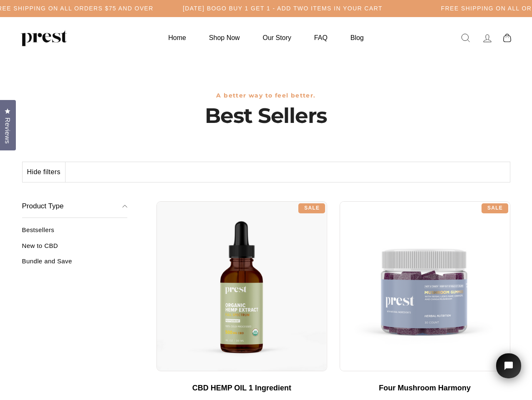  Describe the element at coordinates (266, 96) in the screenshot. I see `h3: A better way to feel better.` at that location.